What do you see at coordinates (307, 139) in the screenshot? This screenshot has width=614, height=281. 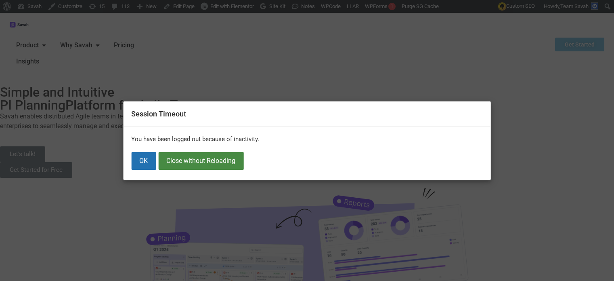 I see `p: You have been logged out because of inactivity.` at bounding box center [307, 139].